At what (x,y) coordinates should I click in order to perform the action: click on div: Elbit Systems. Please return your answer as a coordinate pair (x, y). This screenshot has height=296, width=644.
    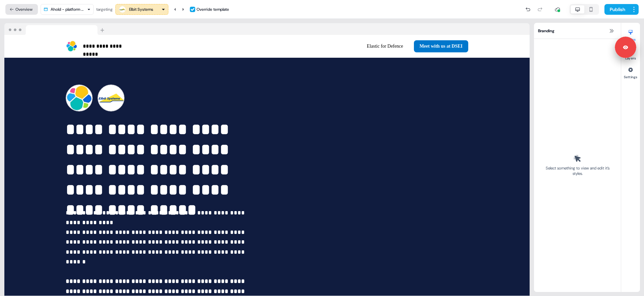
    Looking at the image, I should click on (141, 9).